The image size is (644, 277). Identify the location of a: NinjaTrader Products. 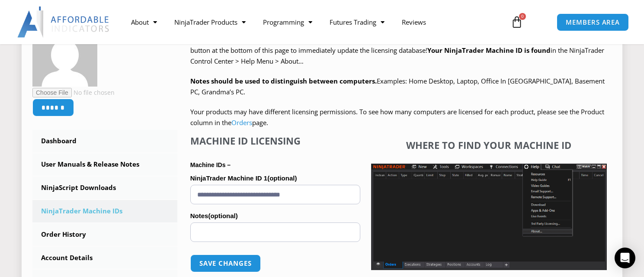
(210, 22).